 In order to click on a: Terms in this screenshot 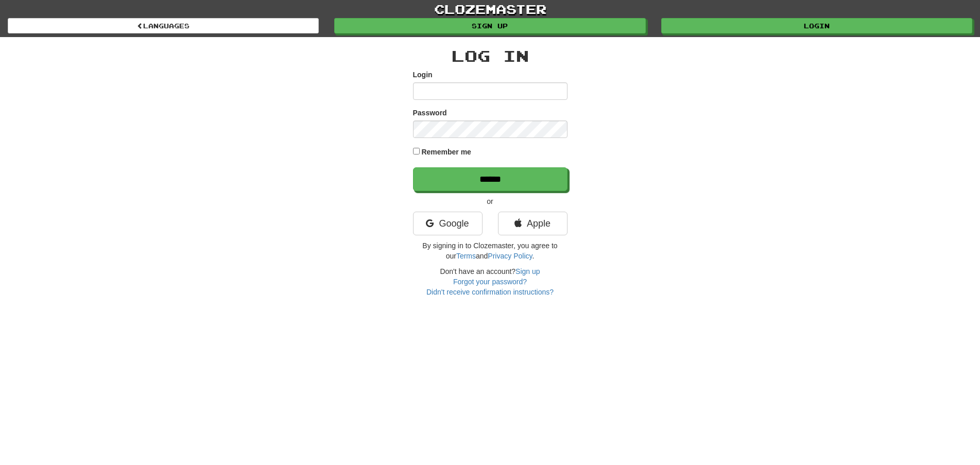, I will do `click(466, 256)`.